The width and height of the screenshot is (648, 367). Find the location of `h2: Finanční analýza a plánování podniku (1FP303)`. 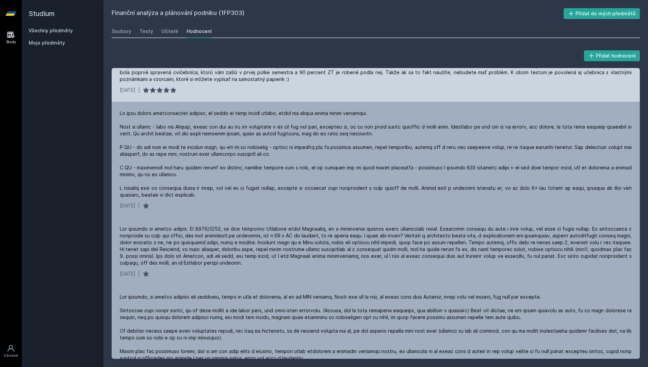

h2: Finanční analýza a plánování podniku (1FP303) is located at coordinates (338, 14).